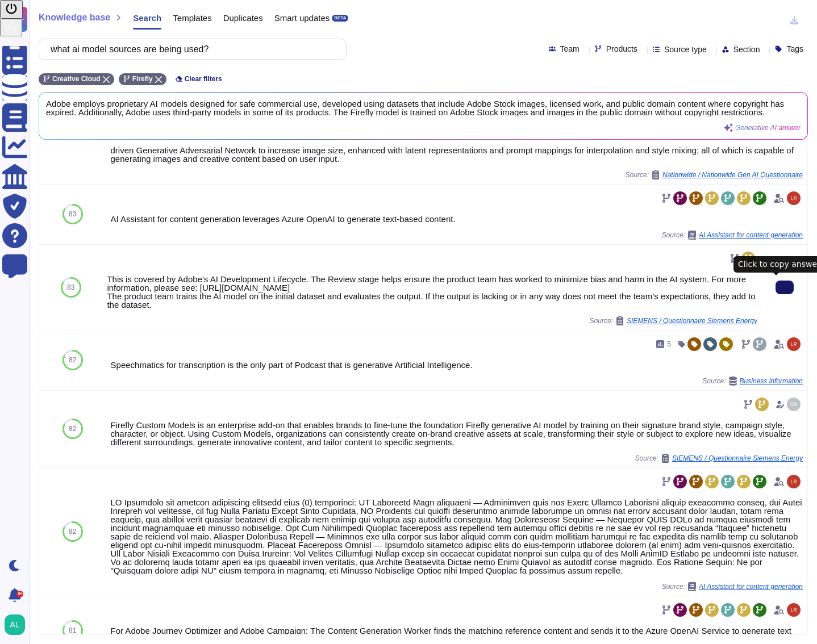 The height and width of the screenshot is (644, 817). I want to click on span: Team, so click(570, 48).